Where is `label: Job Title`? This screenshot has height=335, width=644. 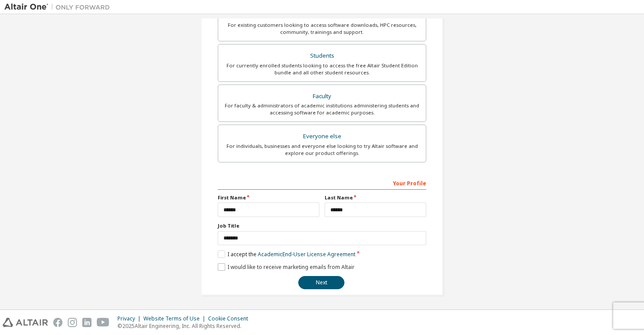 label: Job Title is located at coordinates (322, 226).